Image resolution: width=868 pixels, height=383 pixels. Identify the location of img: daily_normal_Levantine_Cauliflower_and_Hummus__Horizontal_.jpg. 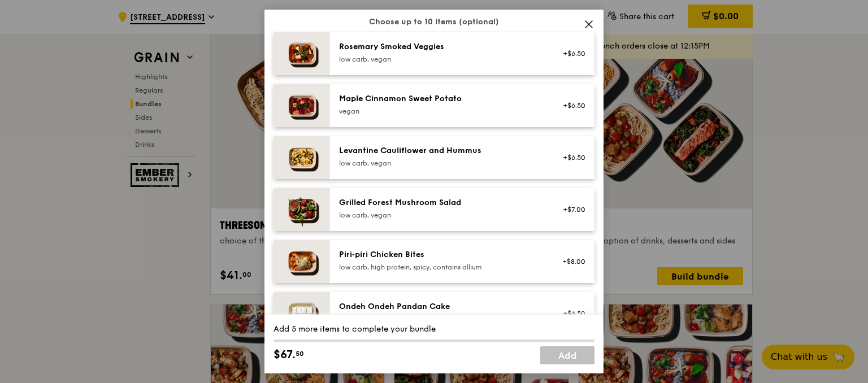
(302, 158).